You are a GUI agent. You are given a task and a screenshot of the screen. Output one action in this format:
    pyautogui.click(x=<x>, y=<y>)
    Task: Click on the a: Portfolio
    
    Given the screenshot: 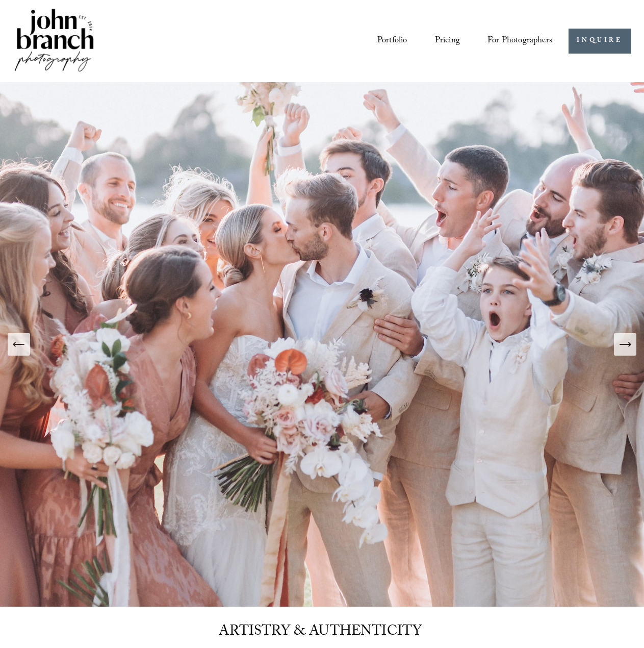 What is the action you would take?
    pyautogui.click(x=392, y=41)
    